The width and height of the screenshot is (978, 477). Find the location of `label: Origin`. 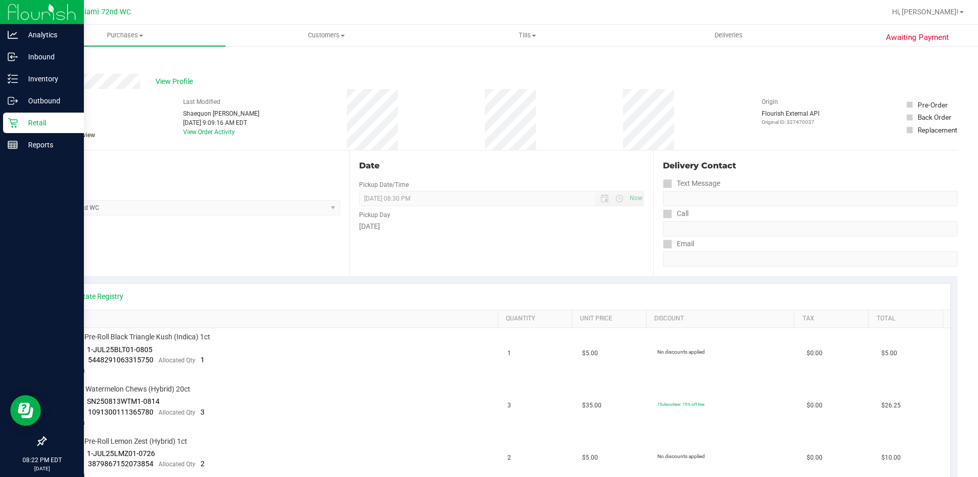

label: Origin is located at coordinates (770, 102).